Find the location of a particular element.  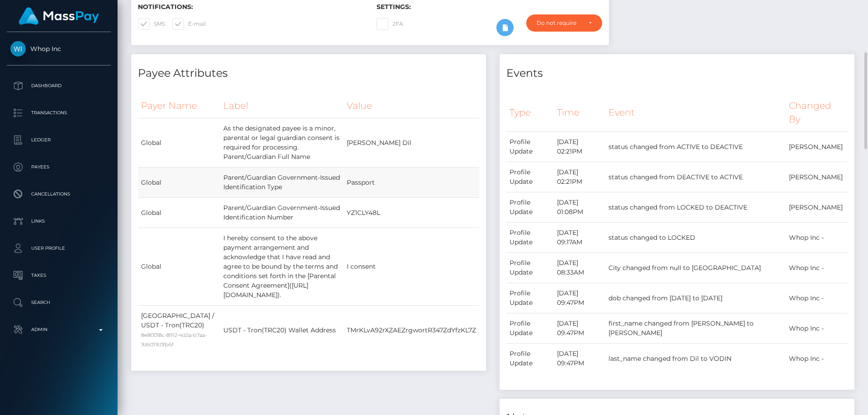

a: Search is located at coordinates (59, 302).